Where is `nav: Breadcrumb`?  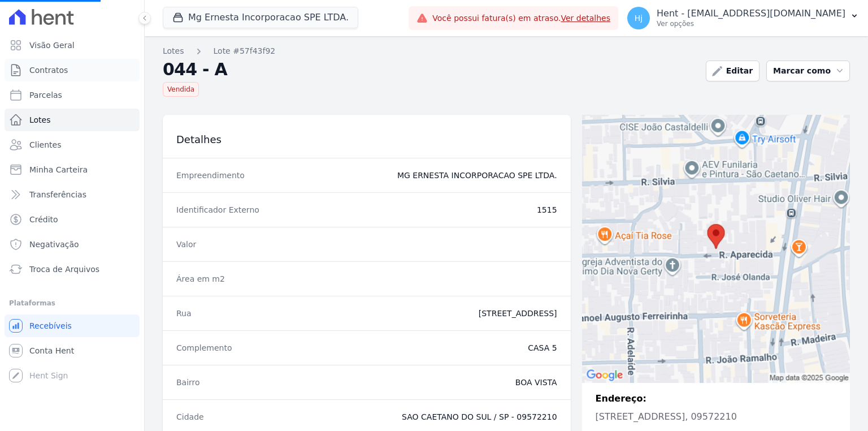 nav: Breadcrumb is located at coordinates (429, 51).